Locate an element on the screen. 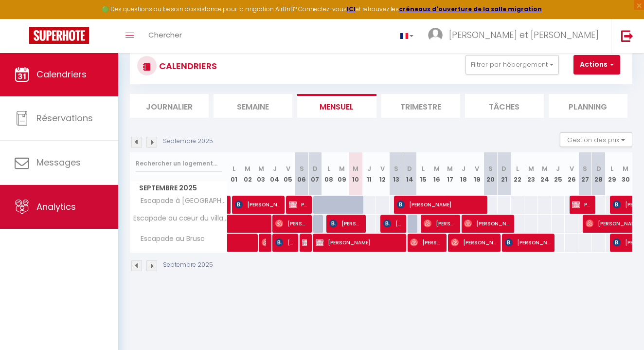 This screenshot has height=350, width=644. th: 19 is located at coordinates (477, 173).